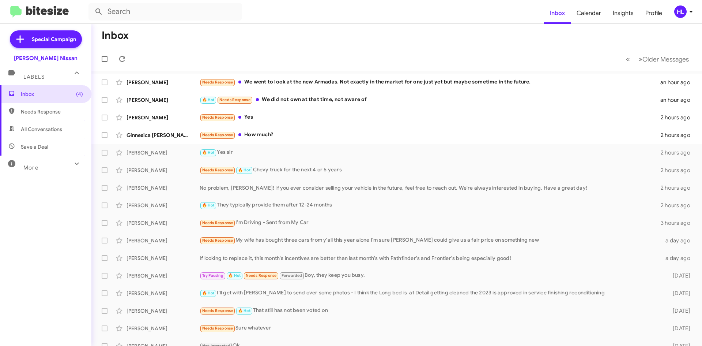  What do you see at coordinates (431, 310) in the screenshot?
I see `div: That still has not been voted on` at bounding box center [431, 310].